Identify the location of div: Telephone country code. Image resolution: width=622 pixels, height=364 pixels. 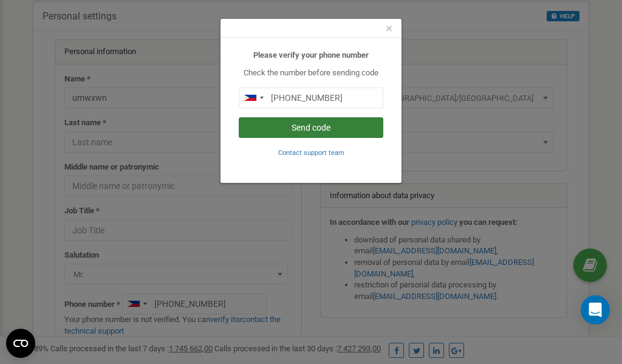
(254, 98).